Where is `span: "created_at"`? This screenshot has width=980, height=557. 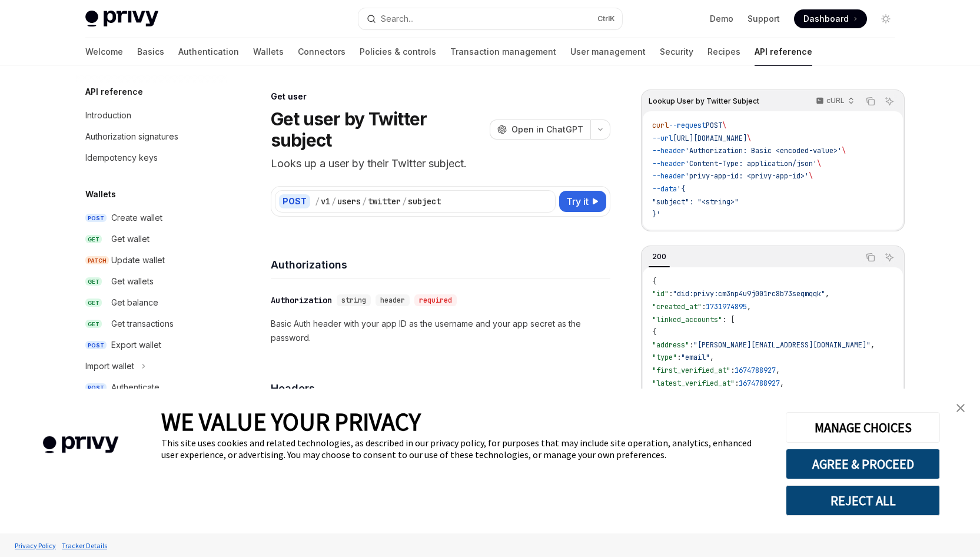
span: "created_at" is located at coordinates (677, 307).